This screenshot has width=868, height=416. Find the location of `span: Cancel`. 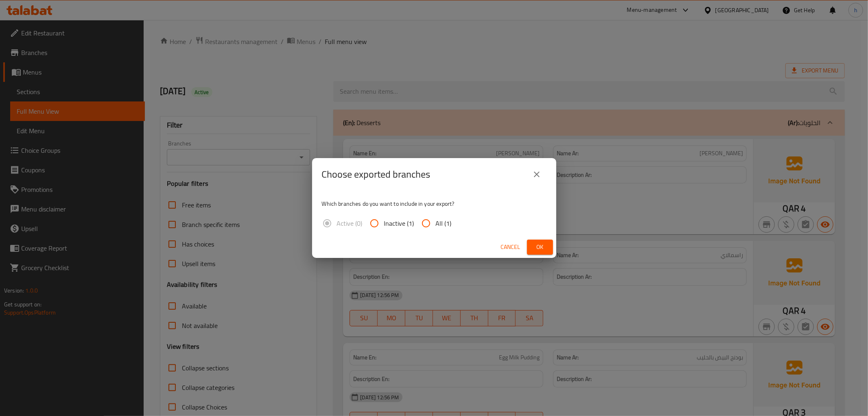

span: Cancel is located at coordinates (511, 247).